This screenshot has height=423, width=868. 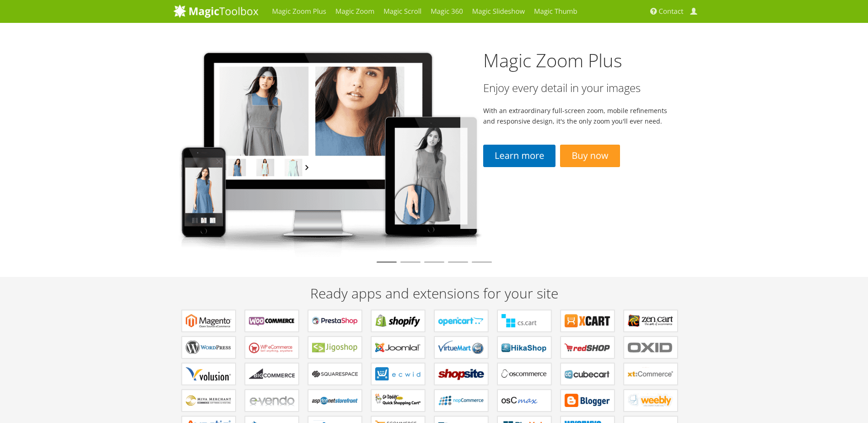 I want to click on b: Extensions for Weebly, so click(x=651, y=401).